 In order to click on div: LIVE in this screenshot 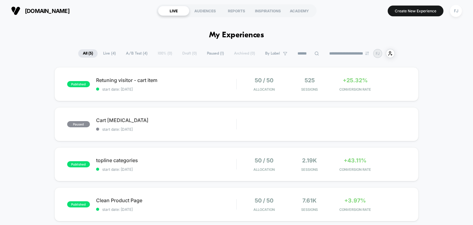, I will do `click(174, 11)`.